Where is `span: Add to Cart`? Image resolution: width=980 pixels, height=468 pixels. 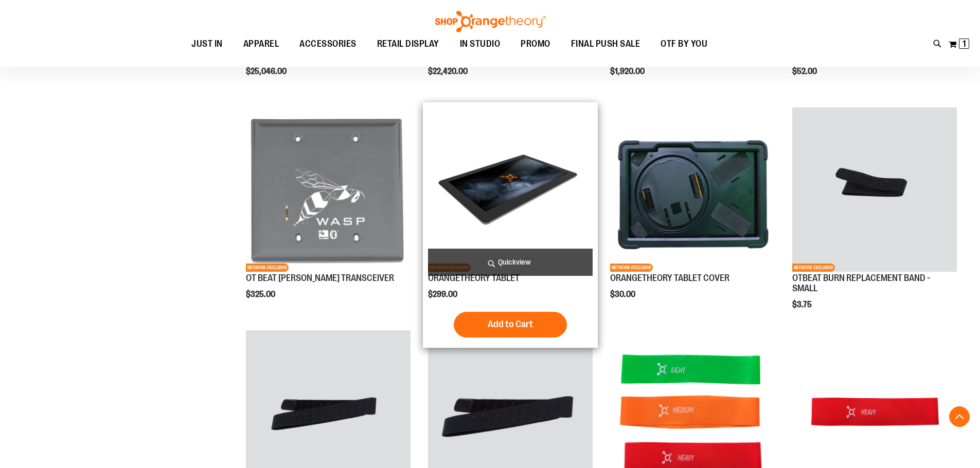 span: Add to Cart is located at coordinates (510, 324).